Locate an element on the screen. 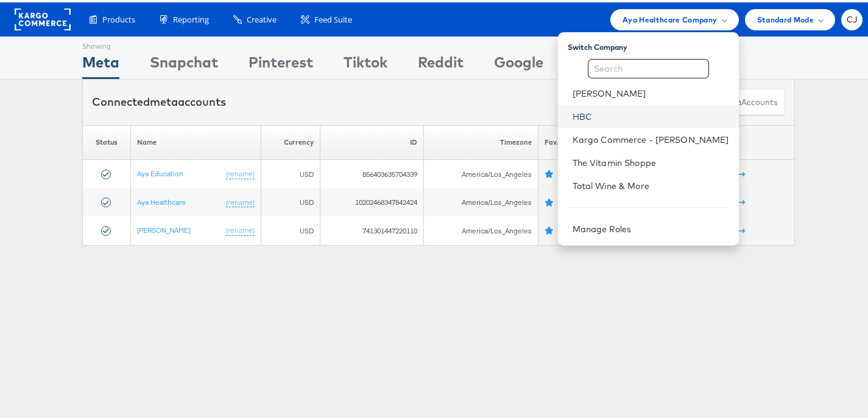  td: 741301447220110 is located at coordinates (371, 228).